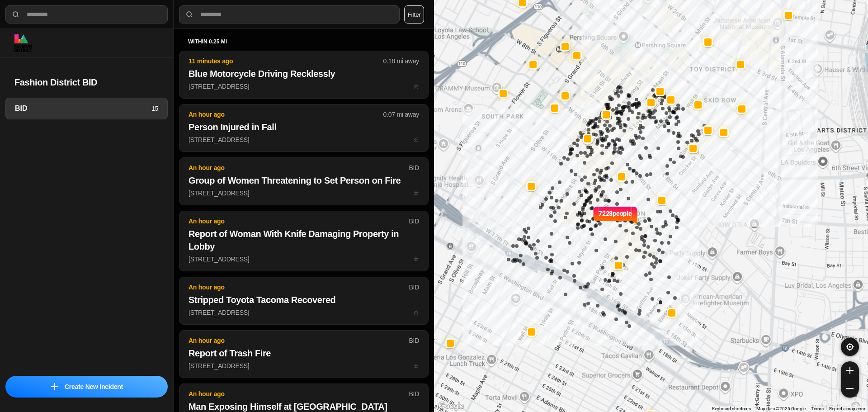 This screenshot has width=868, height=412. I want to click on img: zoom-in, so click(850, 370).